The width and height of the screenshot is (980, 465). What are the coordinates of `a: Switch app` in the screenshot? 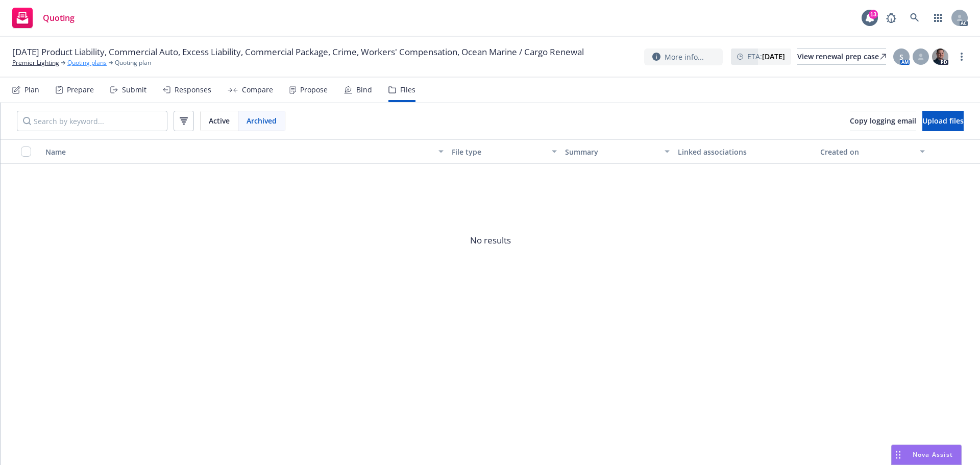 It's located at (939, 18).